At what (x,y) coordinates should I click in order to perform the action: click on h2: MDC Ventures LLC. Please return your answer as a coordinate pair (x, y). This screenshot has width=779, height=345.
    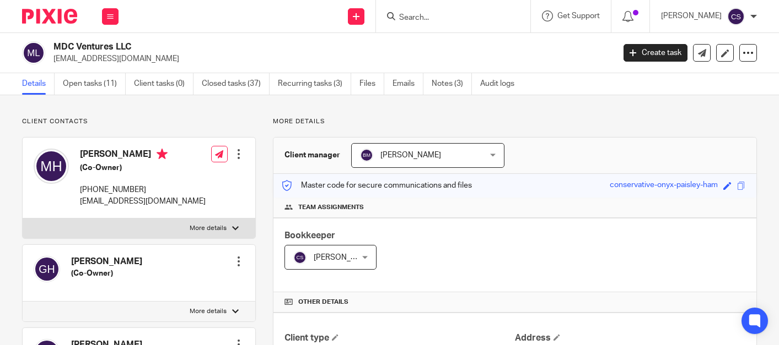
    Looking at the image, I should click on (274, 47).